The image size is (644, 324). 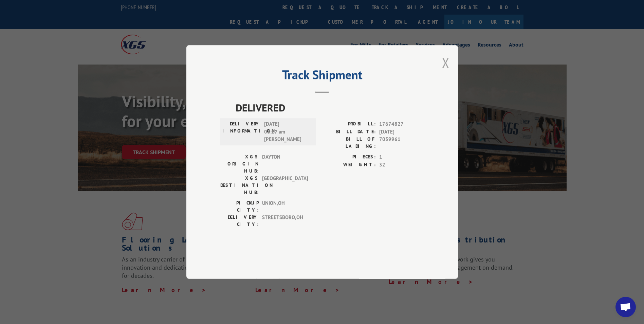 I want to click on span: DELIVERED, so click(x=330, y=108).